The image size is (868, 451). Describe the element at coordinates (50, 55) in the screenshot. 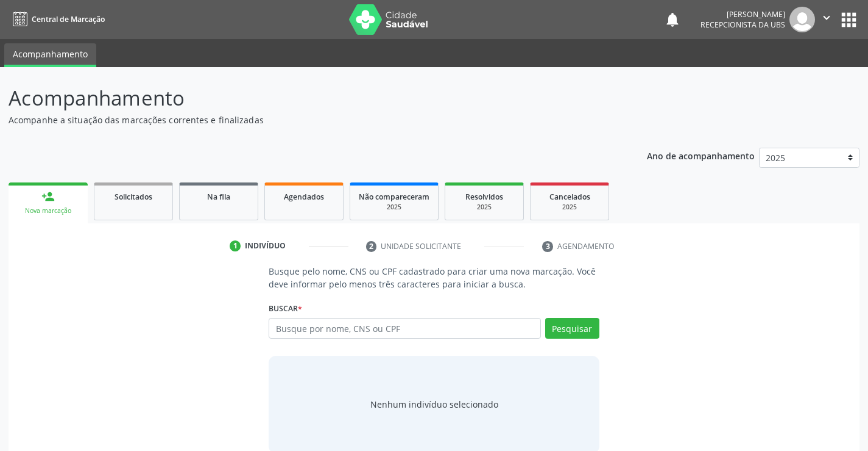

I see `a: Acompanhamento` at that location.